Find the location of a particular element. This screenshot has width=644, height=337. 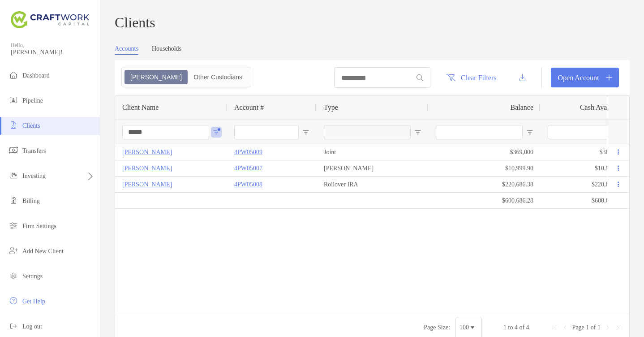

span: Balance is located at coordinates (522, 108).